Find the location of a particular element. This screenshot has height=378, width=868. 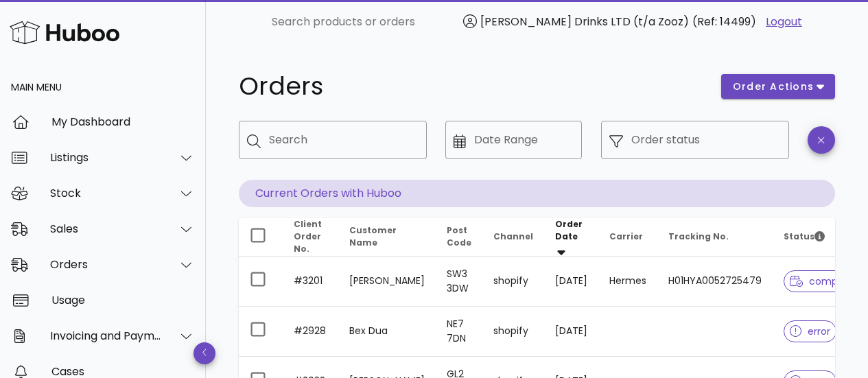

h1: Orders is located at coordinates (471, 87).